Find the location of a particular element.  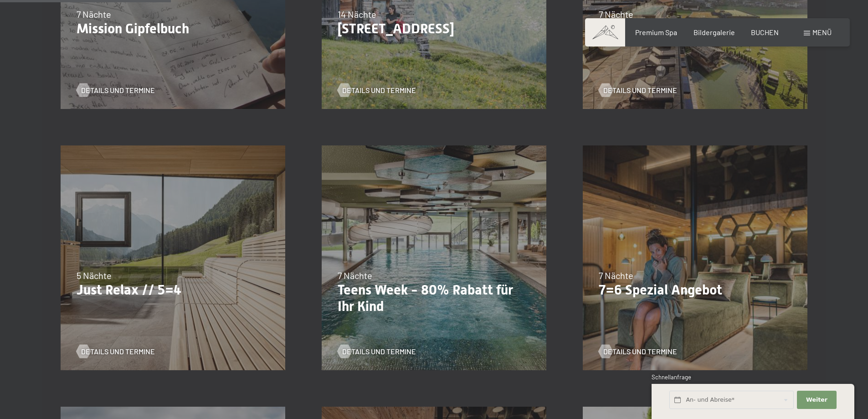

span: 5 Nächte is located at coordinates (94, 276).